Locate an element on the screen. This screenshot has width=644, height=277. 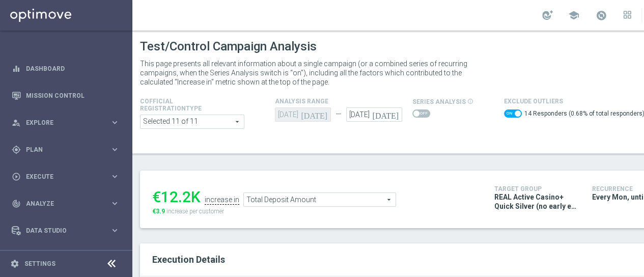
button: play_circle_outline Execute keyboard_arrow_right is located at coordinates (66, 177).